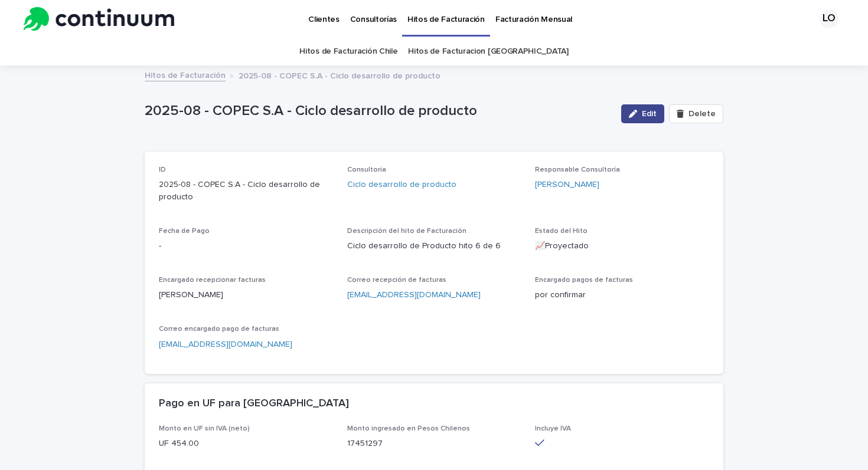  I want to click on div: LO, so click(829, 19).